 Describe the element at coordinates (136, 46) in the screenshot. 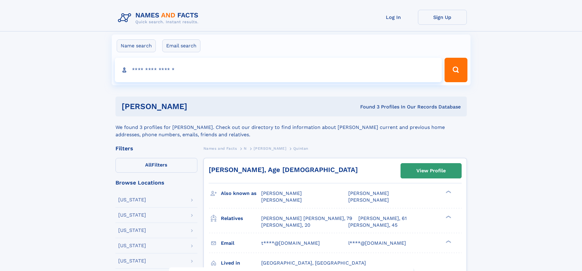

I see `label: Name search` at that location.